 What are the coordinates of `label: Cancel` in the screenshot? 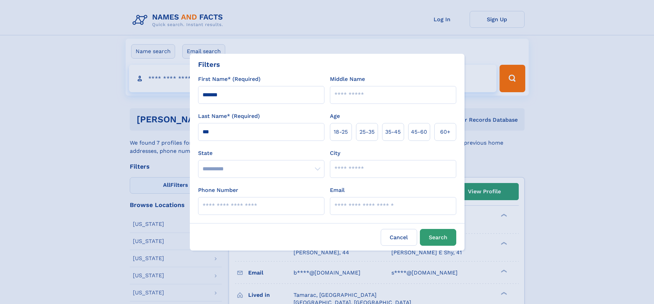 It's located at (399, 237).